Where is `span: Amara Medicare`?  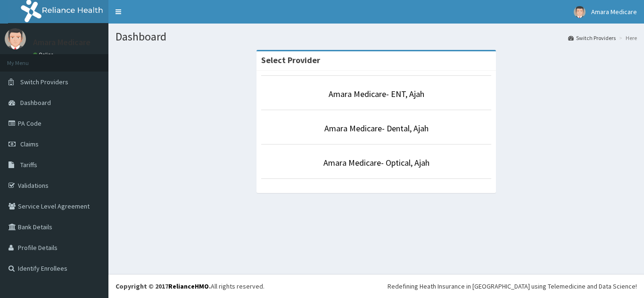 span: Amara Medicare is located at coordinates (614, 12).